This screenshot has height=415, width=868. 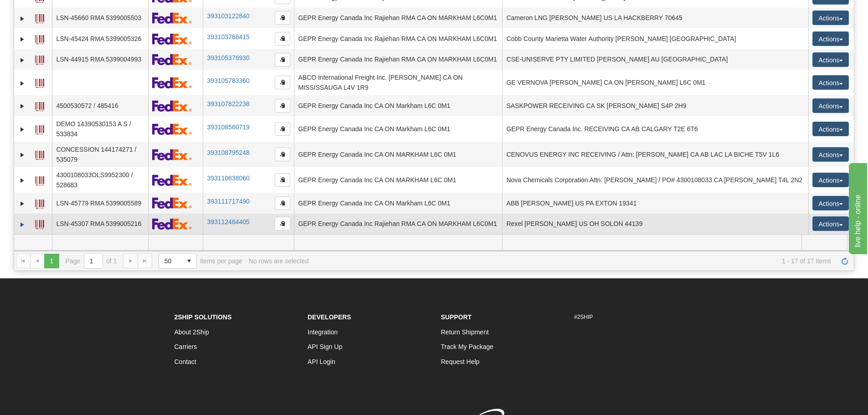 What do you see at coordinates (46, 11) in the screenshot?
I see `div: live help - online` at bounding box center [46, 11].